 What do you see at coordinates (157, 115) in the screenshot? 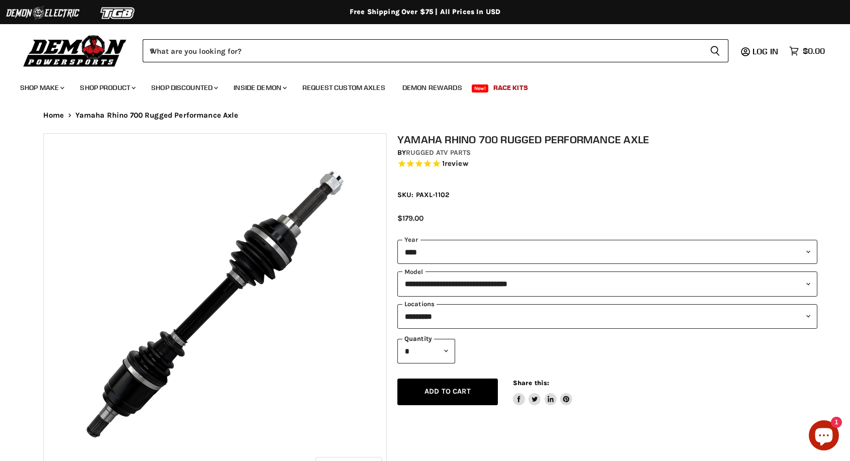
I see `span: Yamaha Rhino 700 Rugged Performance Axle` at bounding box center [157, 115].